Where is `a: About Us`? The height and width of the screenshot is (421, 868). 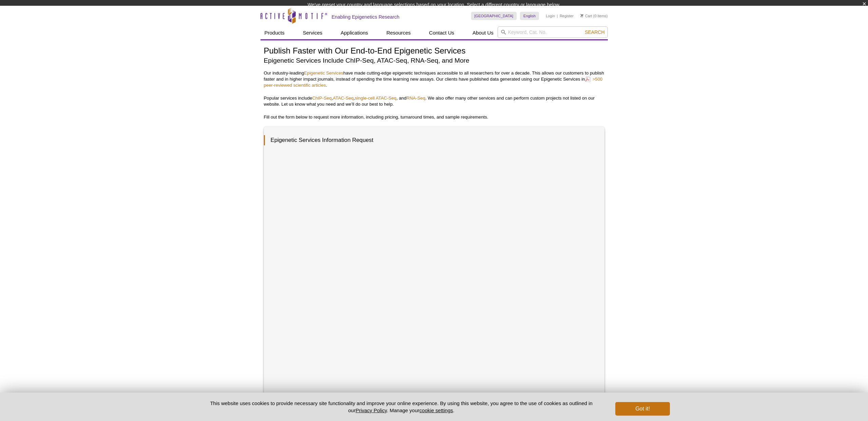
a: About Us is located at coordinates (483, 32).